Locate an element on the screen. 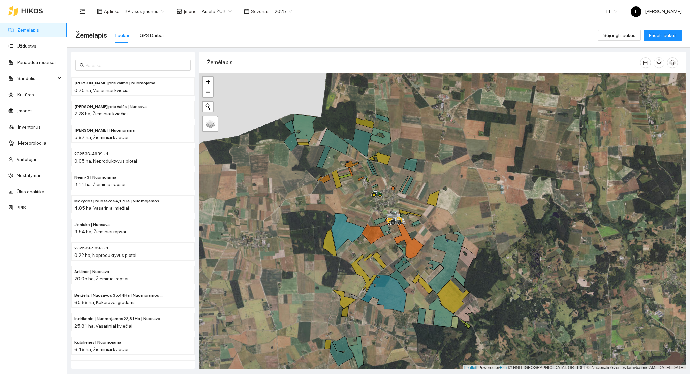 This screenshot has width=690, height=374. button: Sujungti laukus is located at coordinates (619, 35).